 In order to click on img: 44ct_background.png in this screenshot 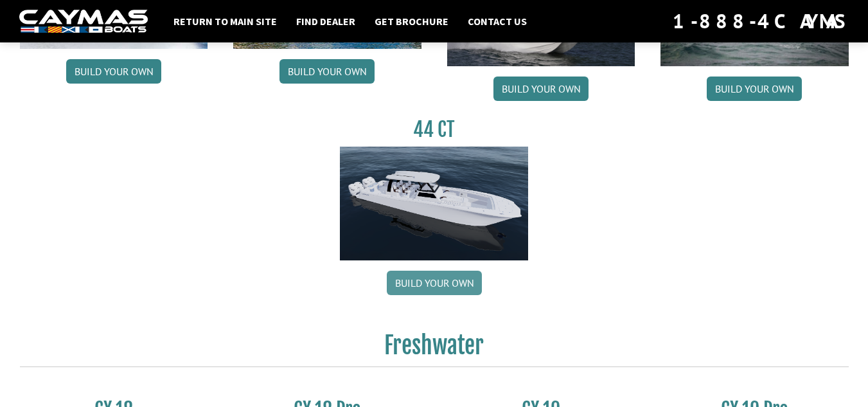, I will do `click(434, 204)`.